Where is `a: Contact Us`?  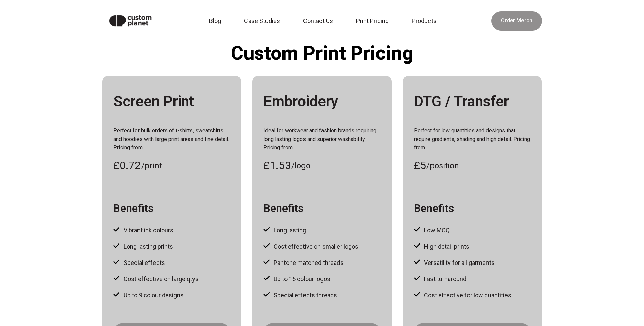
a: Contact Us is located at coordinates (320, 21).